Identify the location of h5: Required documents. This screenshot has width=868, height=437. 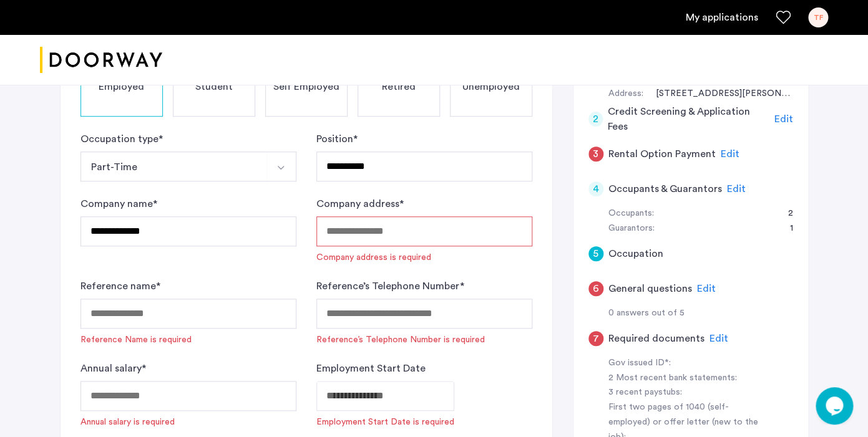
(657, 338).